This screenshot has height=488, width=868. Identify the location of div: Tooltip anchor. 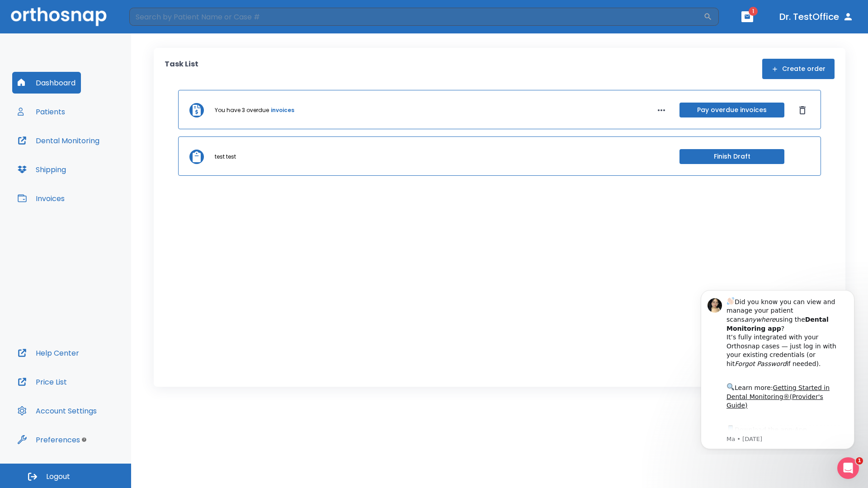
(84, 439).